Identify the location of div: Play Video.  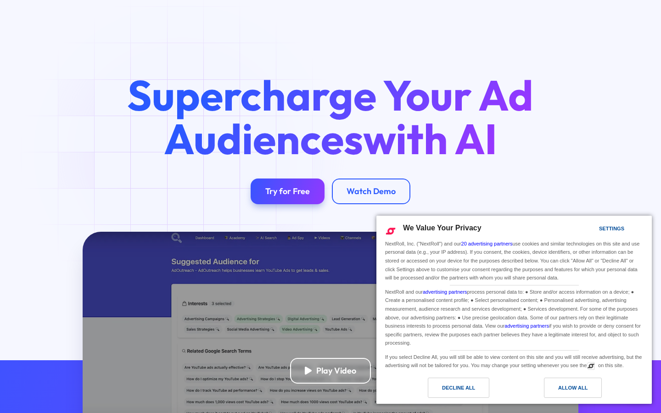
(336, 371).